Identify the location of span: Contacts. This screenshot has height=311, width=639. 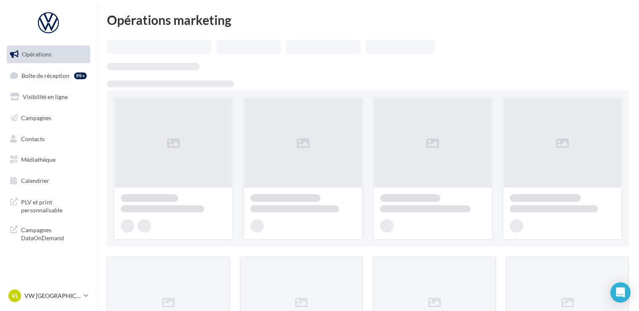
(33, 138).